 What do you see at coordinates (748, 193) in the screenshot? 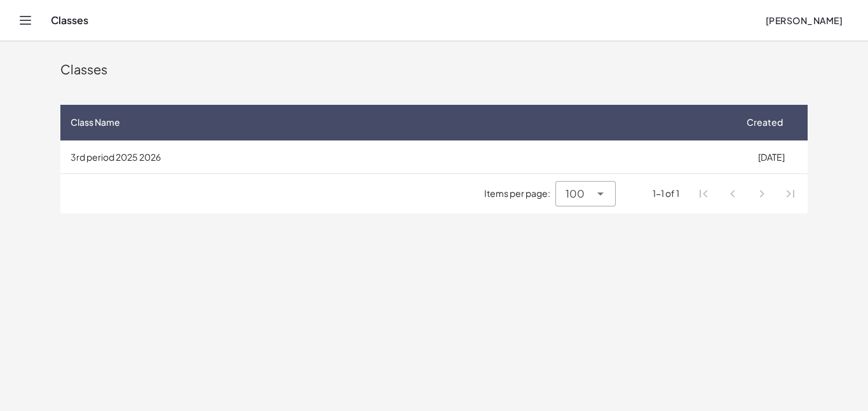
I see `nav: Pagination Navigation` at bounding box center [748, 193].